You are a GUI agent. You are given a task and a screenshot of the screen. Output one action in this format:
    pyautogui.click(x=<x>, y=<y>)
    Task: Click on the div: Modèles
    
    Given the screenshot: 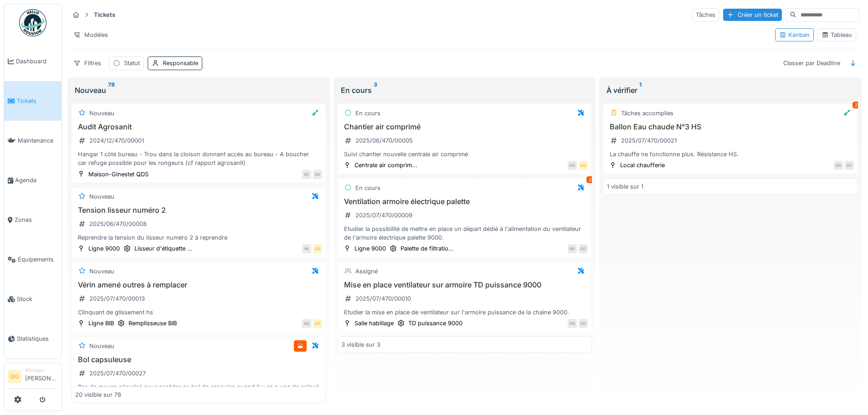 What is the action you would take?
    pyautogui.click(x=91, y=35)
    